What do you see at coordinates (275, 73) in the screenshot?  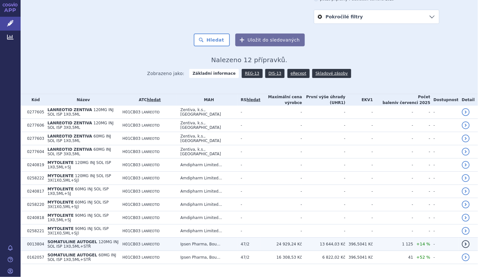 I see `a: DIS-13` at bounding box center [275, 73].